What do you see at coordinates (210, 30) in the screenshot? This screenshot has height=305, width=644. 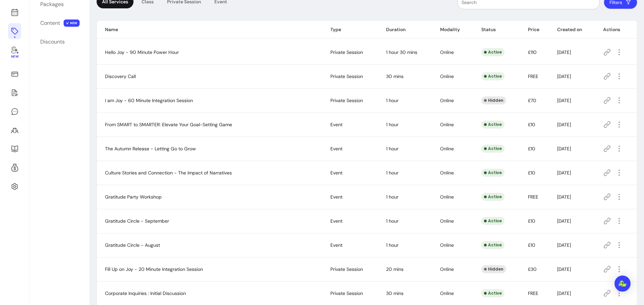 I see `th: Name` at bounding box center [210, 30].